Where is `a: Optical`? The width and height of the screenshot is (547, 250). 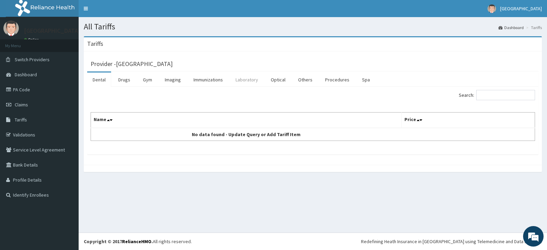
a: Optical is located at coordinates (278, 80).